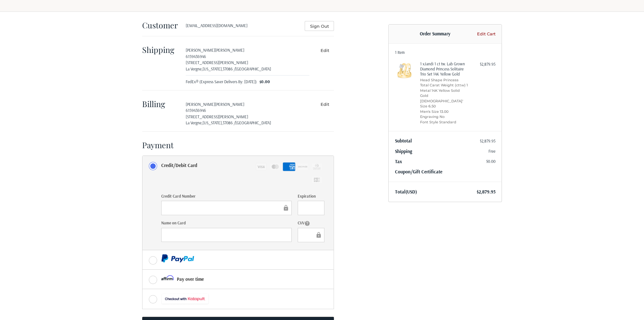  What do you see at coordinates (444, 85) in the screenshot?
I see `li: Total Carat Weight (cttw) 1` at bounding box center [444, 85].